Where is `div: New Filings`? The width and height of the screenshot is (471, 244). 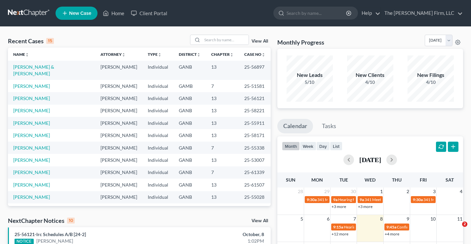
div: New Filings is located at coordinates (431, 75).